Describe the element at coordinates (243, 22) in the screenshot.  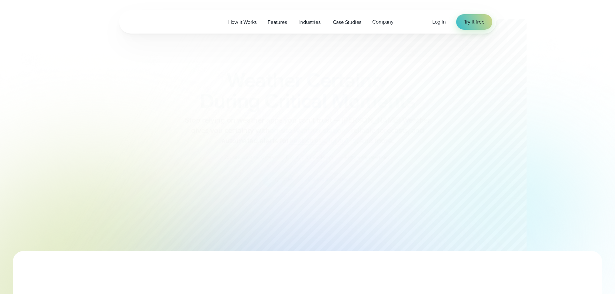
I see `span: How it Works` at that location.